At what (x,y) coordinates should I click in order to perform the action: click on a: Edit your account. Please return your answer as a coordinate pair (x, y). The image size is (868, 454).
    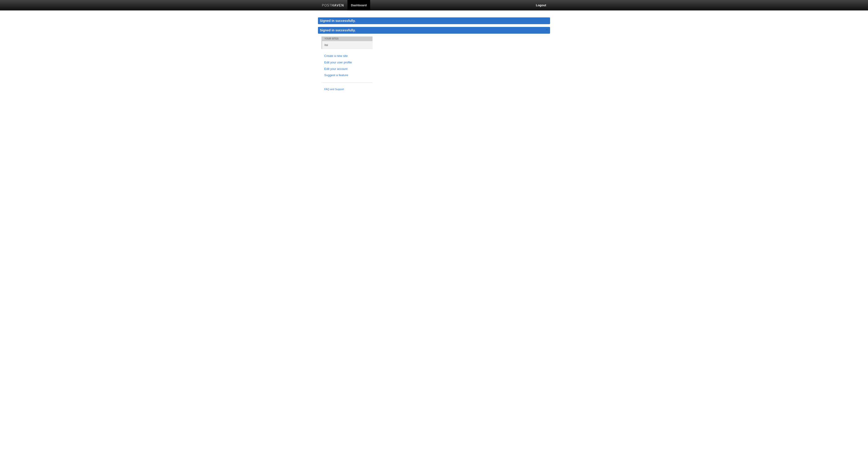
    Looking at the image, I should click on (347, 69).